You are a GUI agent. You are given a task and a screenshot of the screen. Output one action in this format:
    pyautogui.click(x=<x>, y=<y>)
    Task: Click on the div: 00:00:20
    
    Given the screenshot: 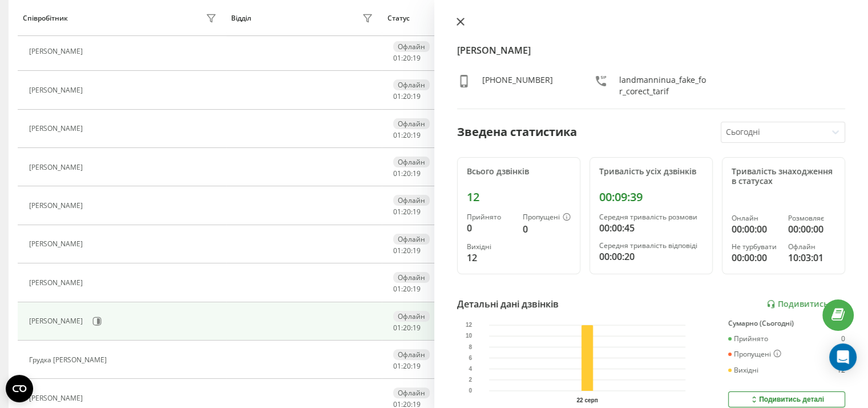 What is the action you would take?
    pyautogui.click(x=651, y=257)
    